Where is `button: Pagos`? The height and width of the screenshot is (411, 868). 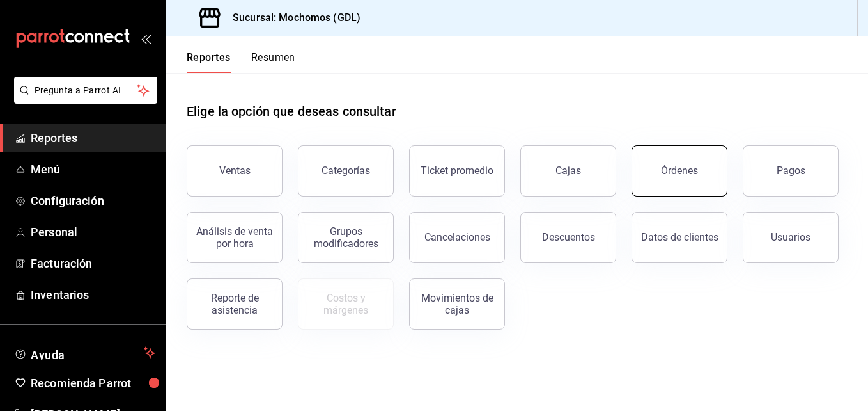
button: Pagos is located at coordinates (791, 171).